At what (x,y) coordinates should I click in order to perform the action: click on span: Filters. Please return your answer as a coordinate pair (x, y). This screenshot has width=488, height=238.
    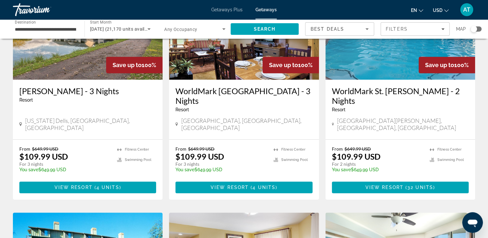
    Looking at the image, I should click on (397, 29).